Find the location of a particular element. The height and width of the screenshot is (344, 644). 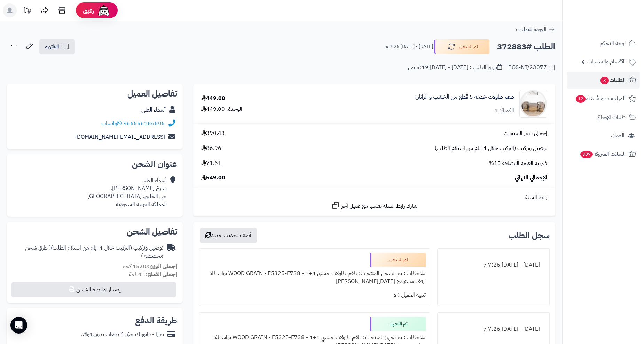

a: العملاء is located at coordinates (603, 136).